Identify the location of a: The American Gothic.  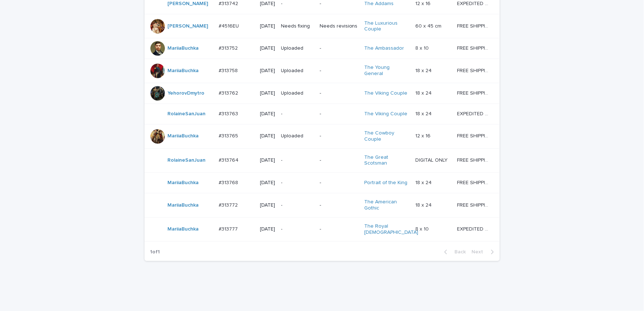
(387, 205).